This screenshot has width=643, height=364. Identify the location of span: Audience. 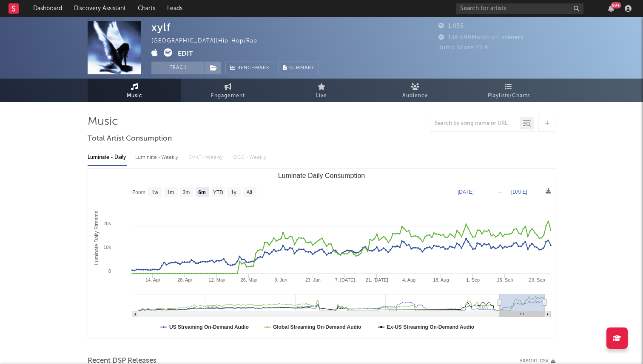
(415, 96).